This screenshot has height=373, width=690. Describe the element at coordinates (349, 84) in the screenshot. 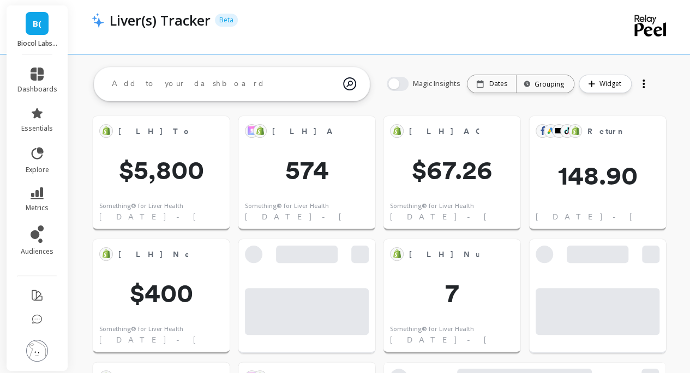

I see `img: magic search icon` at that location.